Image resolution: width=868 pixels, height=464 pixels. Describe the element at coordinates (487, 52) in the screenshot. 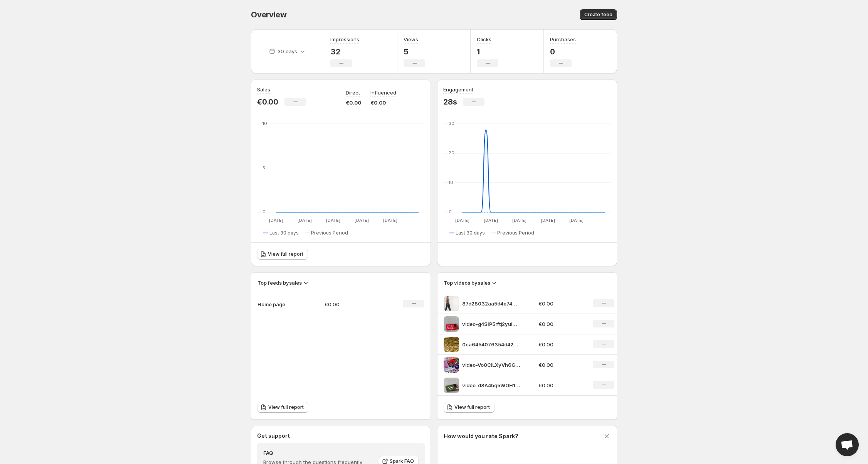

I see `p: 1` at that location.